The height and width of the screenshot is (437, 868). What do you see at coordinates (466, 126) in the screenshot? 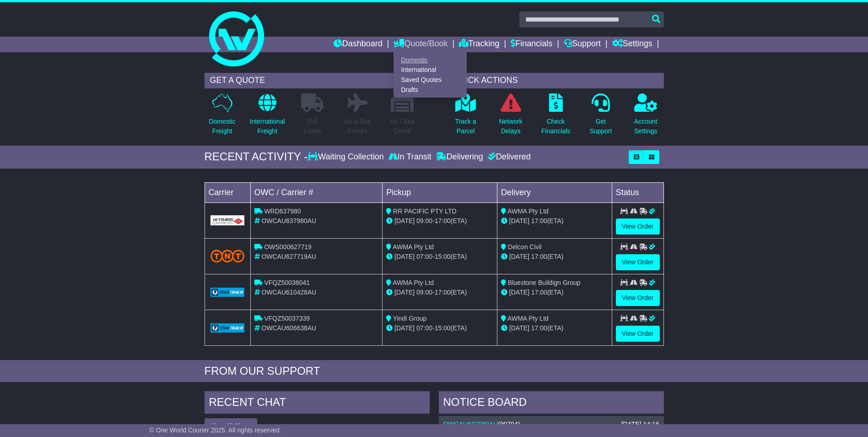
I see `p: Track a Parcel` at bounding box center [466, 126].